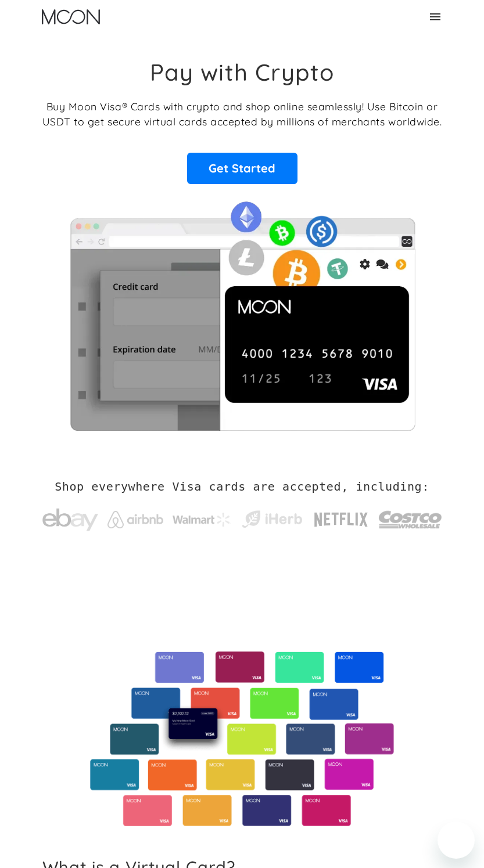 Image resolution: width=484 pixels, height=868 pixels. What do you see at coordinates (410, 516) in the screenshot?
I see `a: Costco` at bounding box center [410, 516].